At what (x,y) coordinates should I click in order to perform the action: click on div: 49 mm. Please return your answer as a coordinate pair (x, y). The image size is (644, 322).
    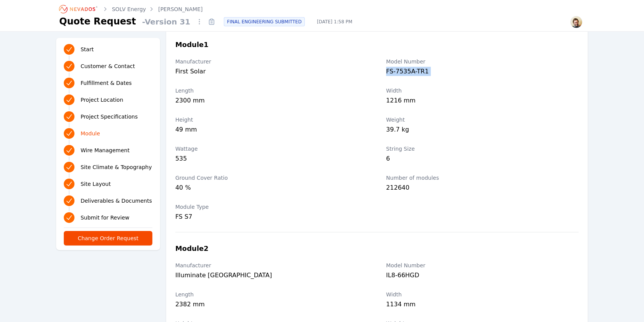
    Looking at the image, I should click on (272, 130).